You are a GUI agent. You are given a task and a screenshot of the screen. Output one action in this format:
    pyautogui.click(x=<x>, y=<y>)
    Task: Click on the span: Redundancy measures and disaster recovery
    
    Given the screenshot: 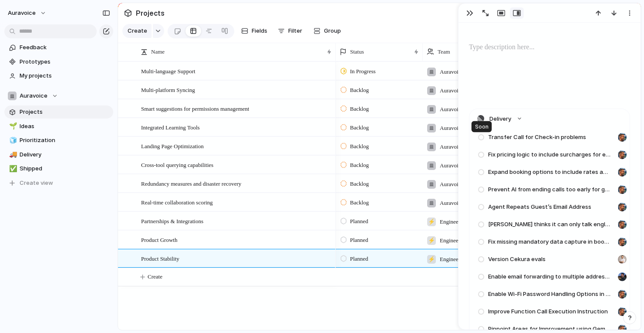 What is the action you would take?
    pyautogui.click(x=191, y=183)
    